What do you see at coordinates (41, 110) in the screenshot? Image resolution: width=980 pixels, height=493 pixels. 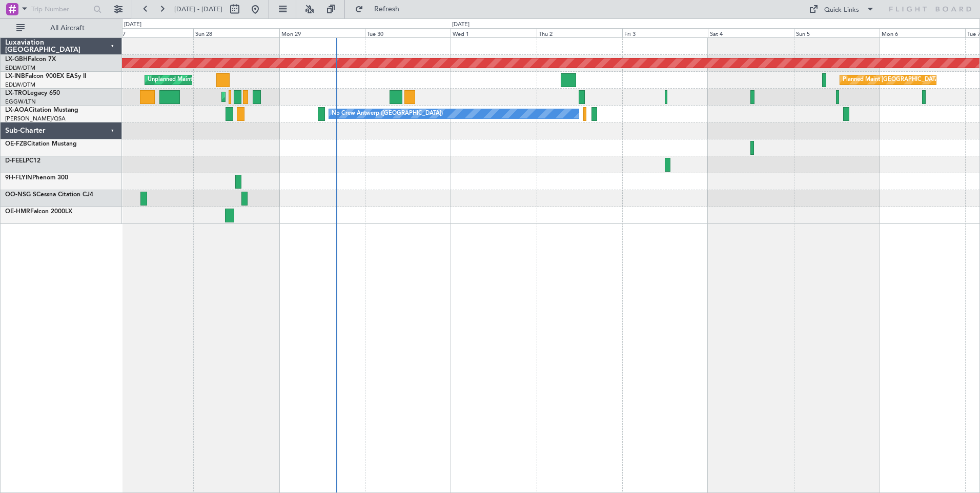 I see `a: LX-AOACitation Mustang` at bounding box center [41, 110].